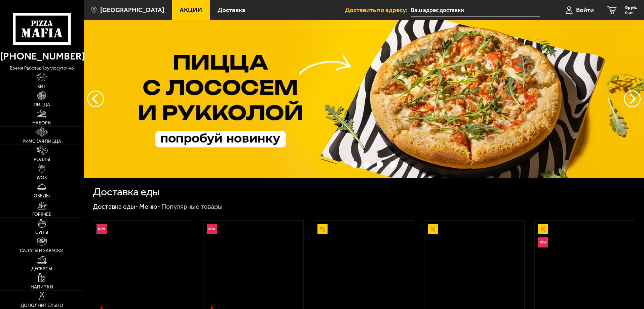  I want to click on span: Супы, so click(42, 233).